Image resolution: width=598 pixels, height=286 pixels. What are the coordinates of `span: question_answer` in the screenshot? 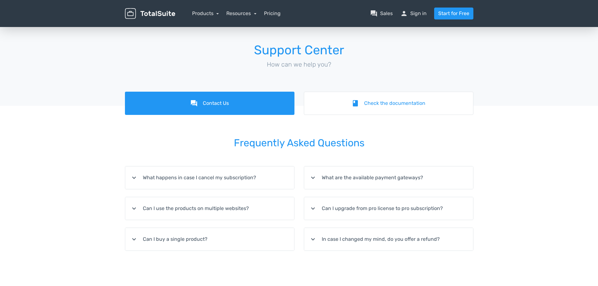 It's located at (374, 14).